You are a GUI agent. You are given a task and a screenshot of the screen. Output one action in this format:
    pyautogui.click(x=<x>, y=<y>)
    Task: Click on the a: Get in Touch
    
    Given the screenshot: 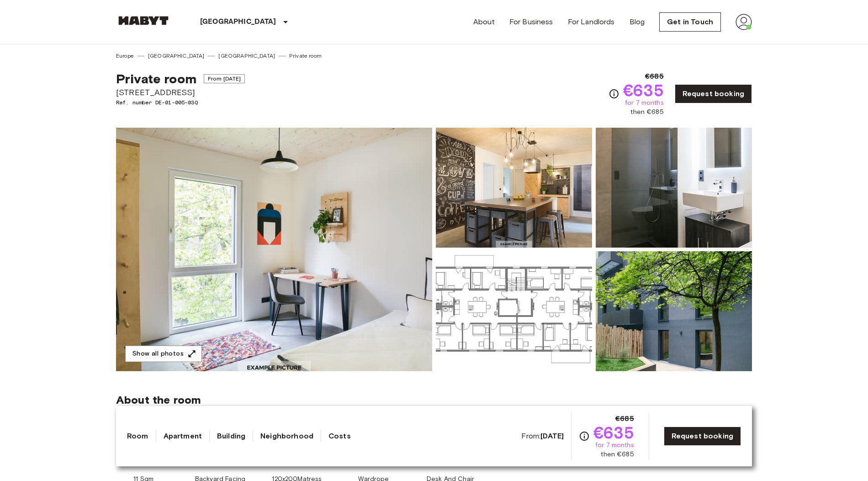 What is the action you would take?
    pyautogui.click(x=690, y=22)
    